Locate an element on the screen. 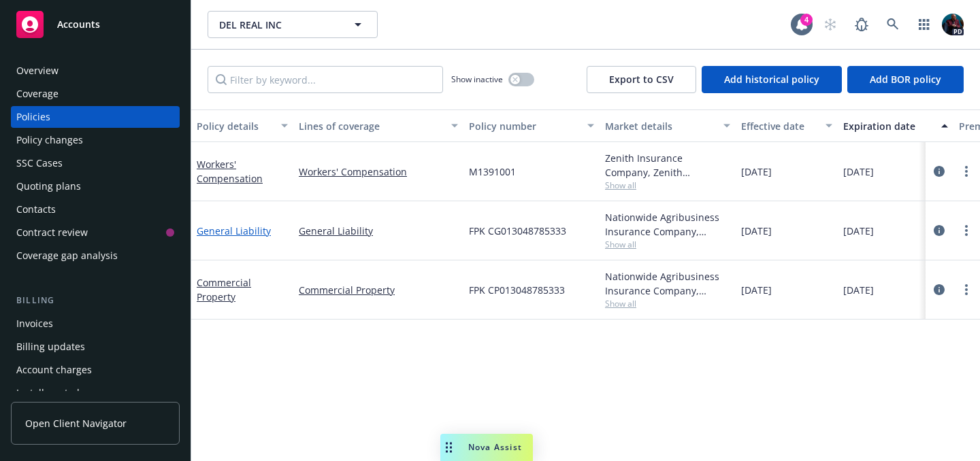 This screenshot has height=461, width=980. span: M1391001 is located at coordinates (492, 171).